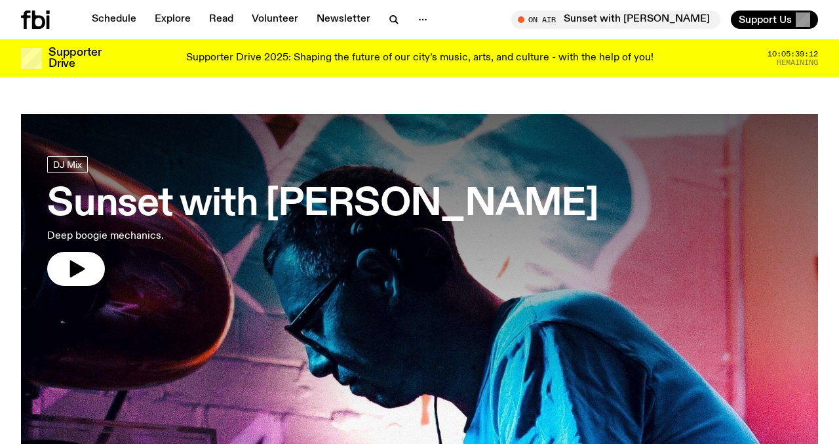 Image resolution: width=839 pixels, height=444 pixels. I want to click on p: Supporter Drive 2025: Shaping the future of our city’s music, arts, and culture - with the help o..., so click(420, 58).